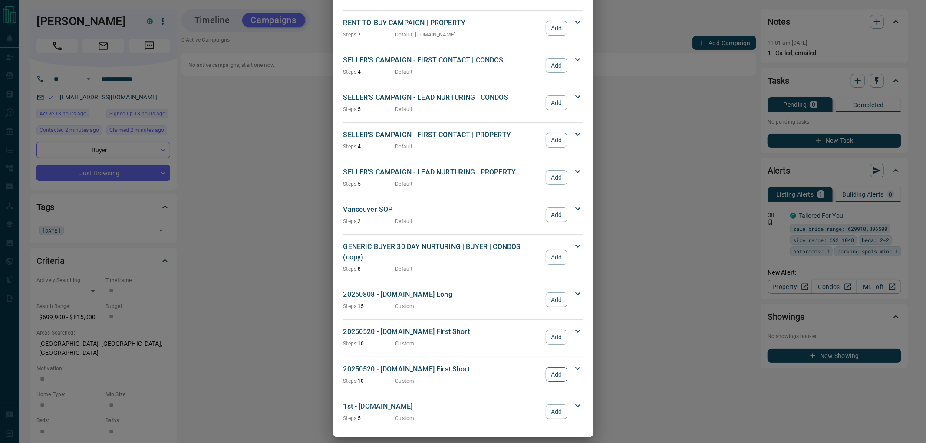 The image size is (926, 443). What do you see at coordinates (463, 103) in the screenshot?
I see `div: SELLER'S CAMPAIGN - LEAD NURTURING | CONDOSSteps:5DefaultAdd` at bounding box center [463, 103].